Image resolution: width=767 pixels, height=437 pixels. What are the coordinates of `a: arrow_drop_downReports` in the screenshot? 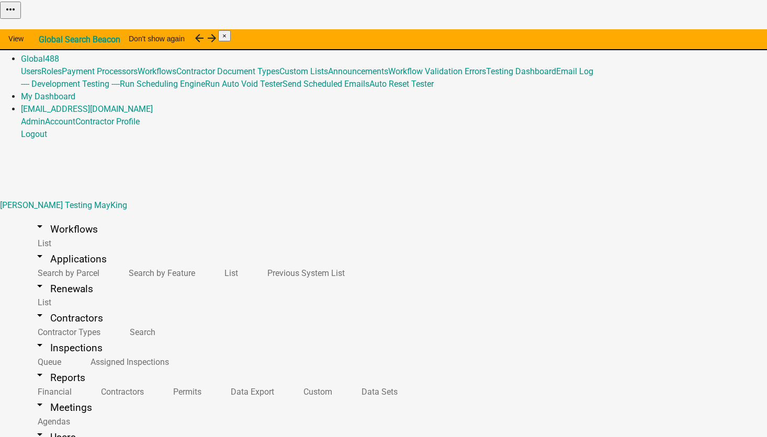 It's located at (59, 378).